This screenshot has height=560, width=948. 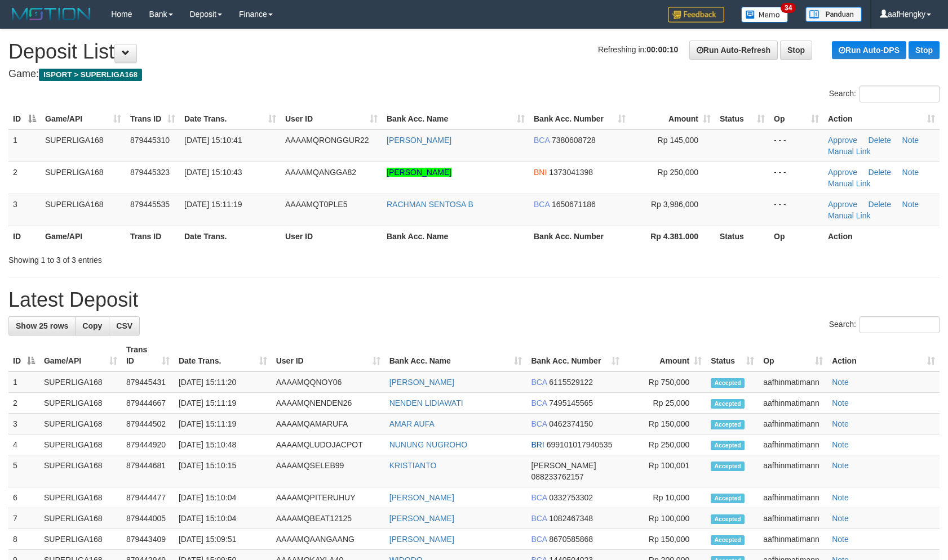 What do you see at coordinates (24, 540) in the screenshot?
I see `td: 8` at bounding box center [24, 540].